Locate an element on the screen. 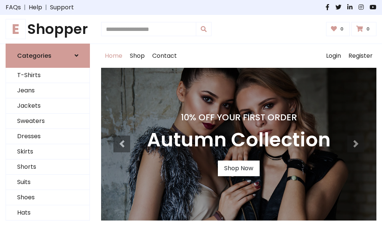  a: Suits is located at coordinates (48, 182).